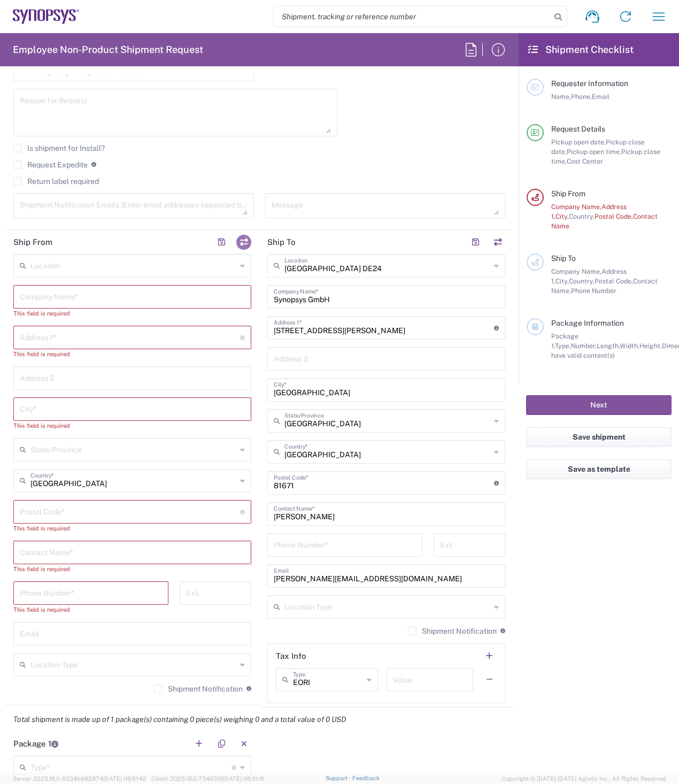 This screenshot has height=784, width=679. What do you see at coordinates (578, 142) in the screenshot?
I see `span: Pickup open date,` at bounding box center [578, 142].